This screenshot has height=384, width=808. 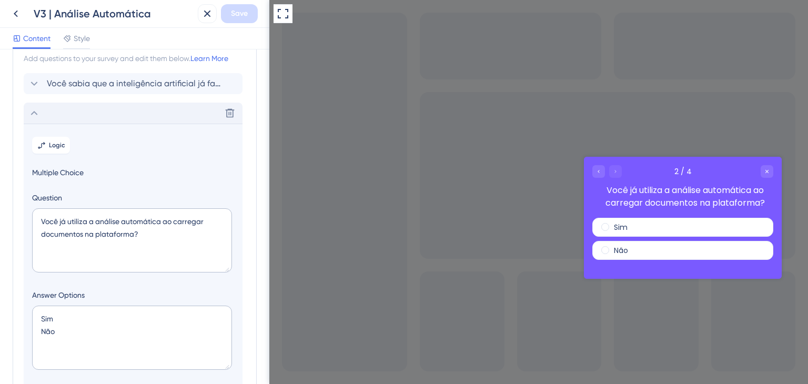 I want to click on div: Go to Question 1, so click(x=15, y=15).